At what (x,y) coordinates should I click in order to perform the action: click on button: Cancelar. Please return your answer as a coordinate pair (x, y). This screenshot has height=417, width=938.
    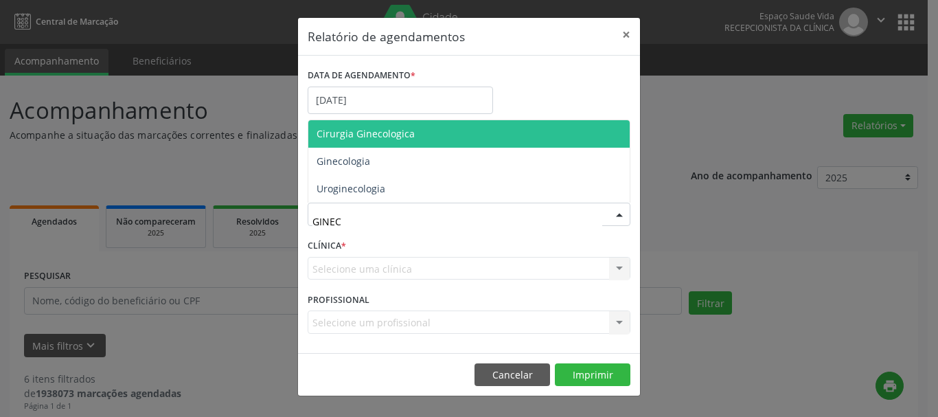
    Looking at the image, I should click on (512, 375).